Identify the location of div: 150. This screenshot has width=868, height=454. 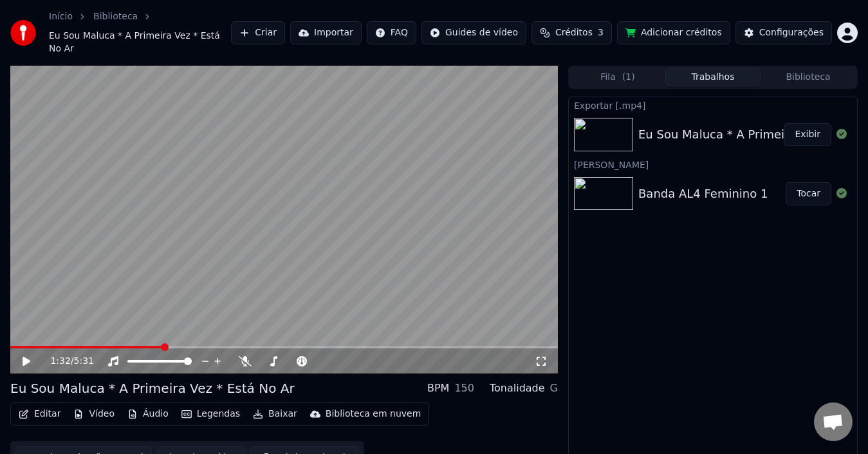
(464, 389).